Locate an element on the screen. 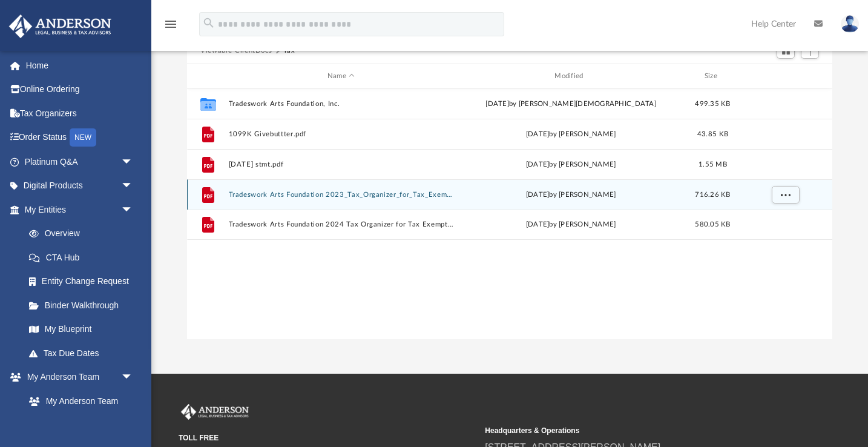 This screenshot has height=447, width=868. button: More options is located at coordinates (786, 195).